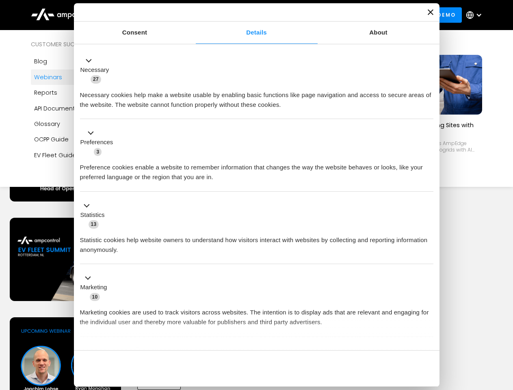 The height and width of the screenshot is (390, 513). What do you see at coordinates (55, 155) in the screenshot?
I see `div: EV Fleet Guide` at bounding box center [55, 155].